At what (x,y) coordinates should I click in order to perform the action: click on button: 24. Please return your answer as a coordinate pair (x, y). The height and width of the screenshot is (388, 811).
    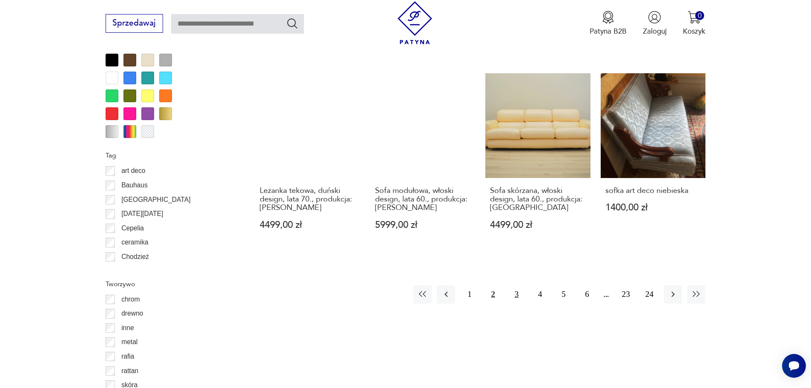
    Looking at the image, I should click on (649, 294).